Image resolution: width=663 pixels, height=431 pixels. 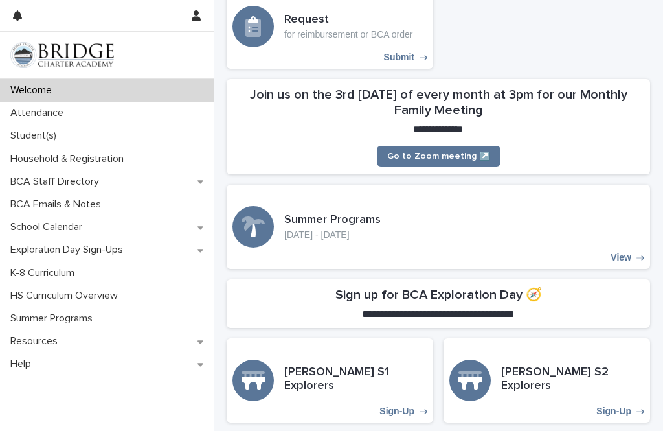 I want to click on p: Student(s), so click(x=36, y=135).